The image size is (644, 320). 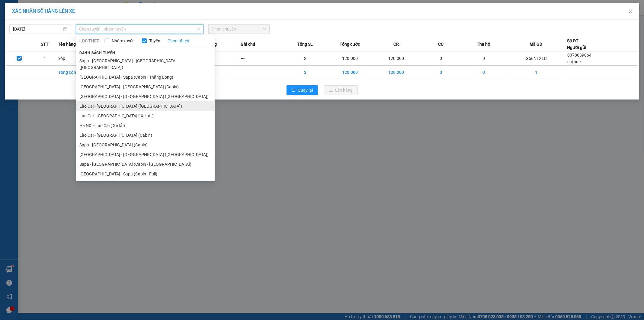 What do you see at coordinates (79, 58) in the screenshot?
I see `td: xốp` at bounding box center [79, 58].